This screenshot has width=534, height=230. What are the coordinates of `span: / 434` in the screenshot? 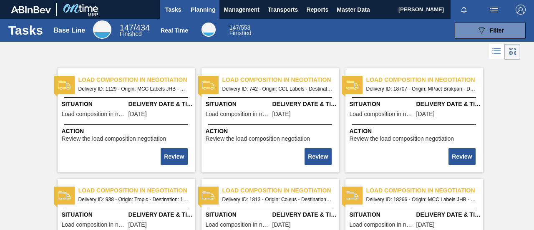 It's located at (135, 28).